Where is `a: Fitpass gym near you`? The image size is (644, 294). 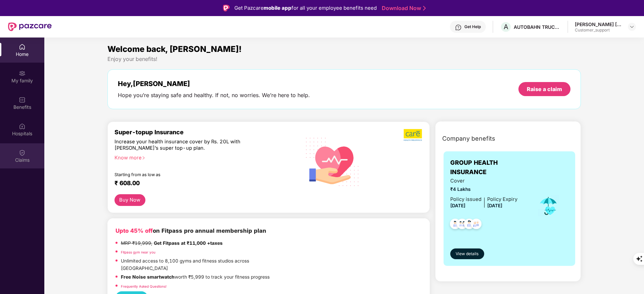
a: Fitpass gym near you is located at coordinates (138, 253).